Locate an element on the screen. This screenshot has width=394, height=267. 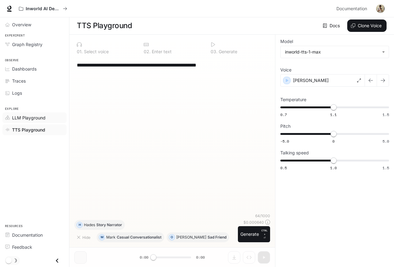
span: 0.5 is located at coordinates (283, 168).